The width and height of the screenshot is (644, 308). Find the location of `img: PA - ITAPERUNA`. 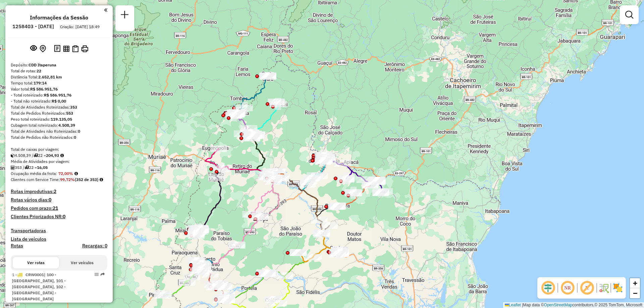

img: PA - ITAPERUNA is located at coordinates (209, 263).